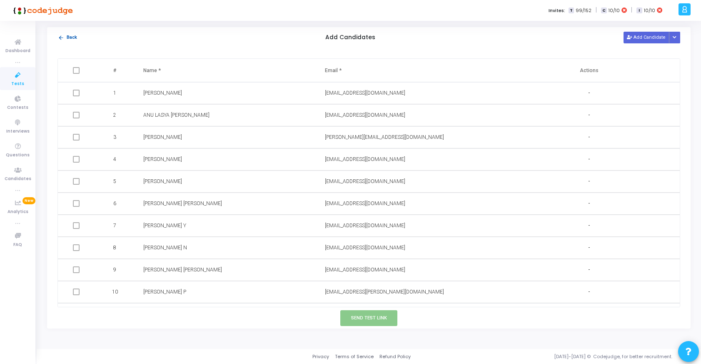 The height and width of the screenshot is (364, 701). I want to click on h5: Add Candidates, so click(350, 37).